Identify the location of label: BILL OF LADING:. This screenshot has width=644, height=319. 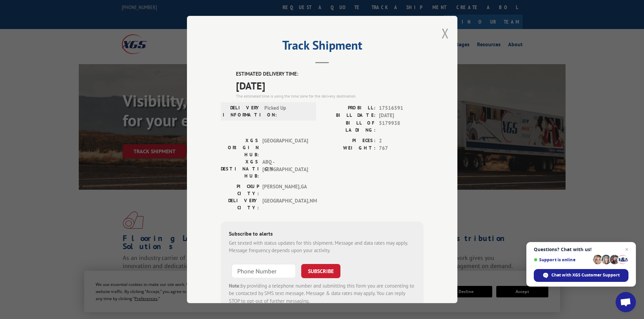
(349, 127).